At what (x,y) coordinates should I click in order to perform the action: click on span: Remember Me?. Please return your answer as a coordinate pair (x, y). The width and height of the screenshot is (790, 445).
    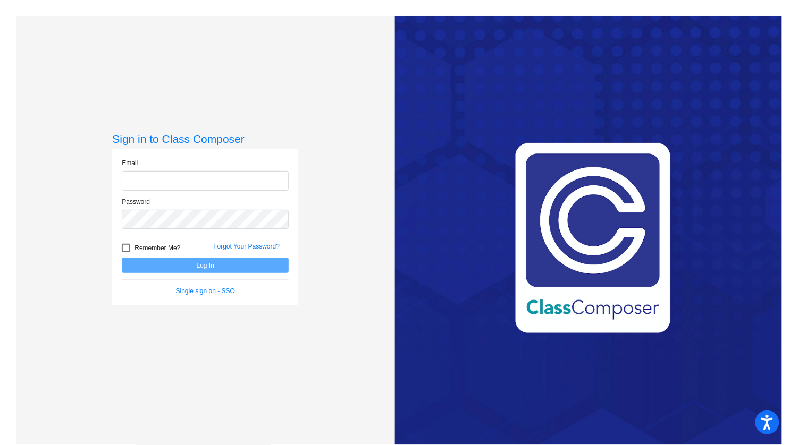
    Looking at the image, I should click on (157, 248).